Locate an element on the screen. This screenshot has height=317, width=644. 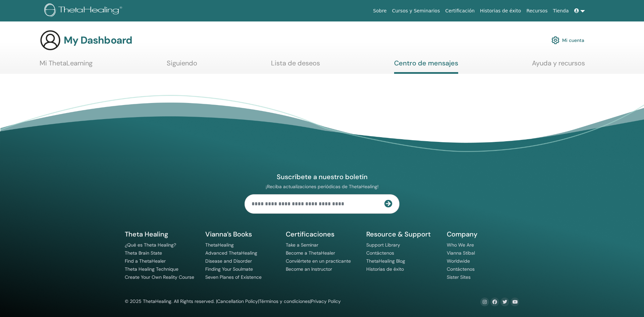
a: Who We Are is located at coordinates (460, 245).